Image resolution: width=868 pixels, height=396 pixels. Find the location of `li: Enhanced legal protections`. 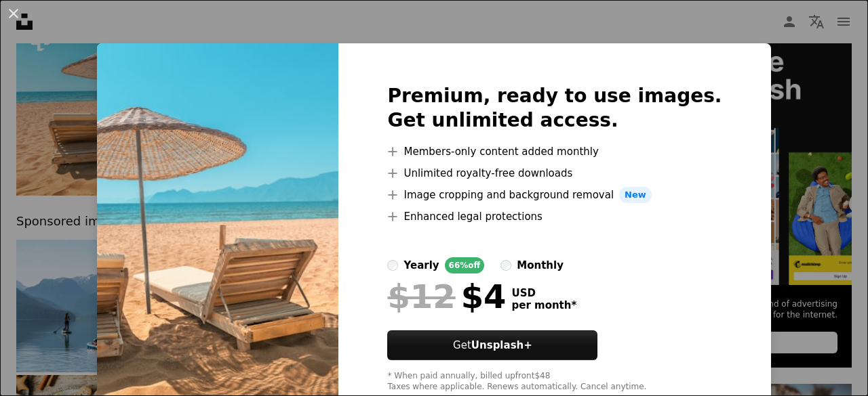

li: Enhanced legal protections is located at coordinates (554, 216).